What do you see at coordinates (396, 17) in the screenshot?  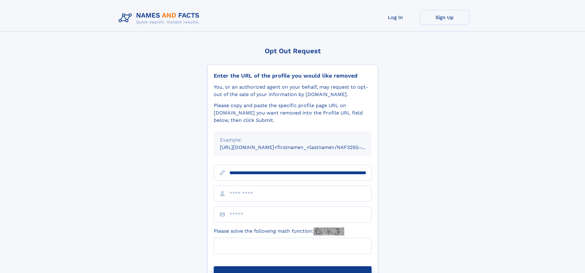 I see `a: Log In` at bounding box center [396, 17].